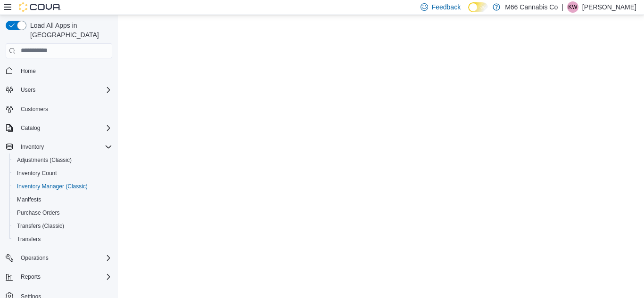 The height and width of the screenshot is (298, 644). What do you see at coordinates (44, 160) in the screenshot?
I see `a: Adjustments (Classic)` at bounding box center [44, 160].